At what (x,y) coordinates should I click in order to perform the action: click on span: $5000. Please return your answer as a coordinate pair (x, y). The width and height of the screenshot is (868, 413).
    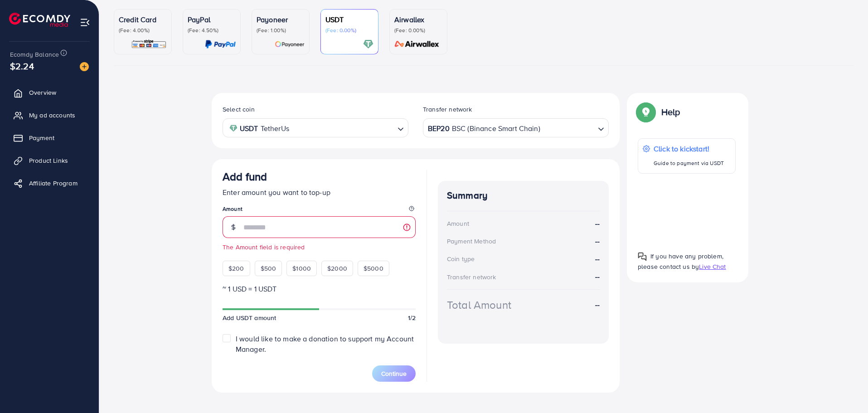
    Looking at the image, I should click on (374, 268).